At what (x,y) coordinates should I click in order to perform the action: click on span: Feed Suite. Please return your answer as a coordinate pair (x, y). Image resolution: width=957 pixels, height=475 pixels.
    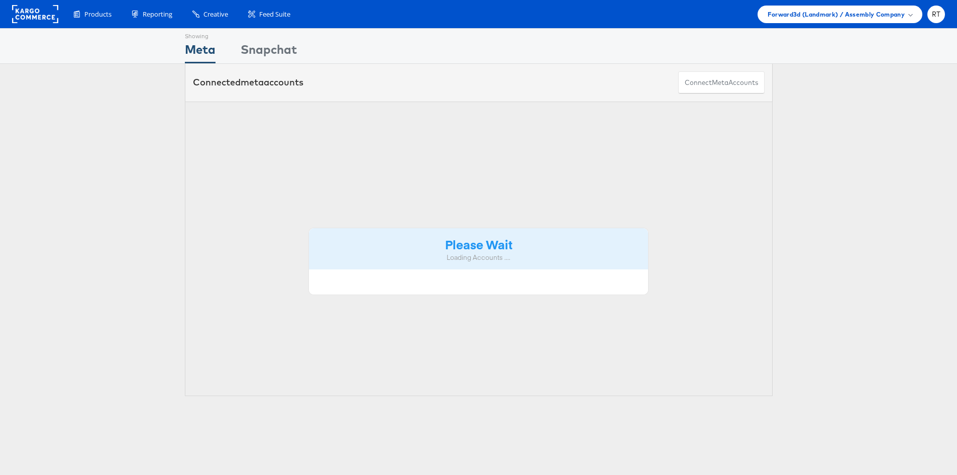
    Looking at the image, I should click on (275, 14).